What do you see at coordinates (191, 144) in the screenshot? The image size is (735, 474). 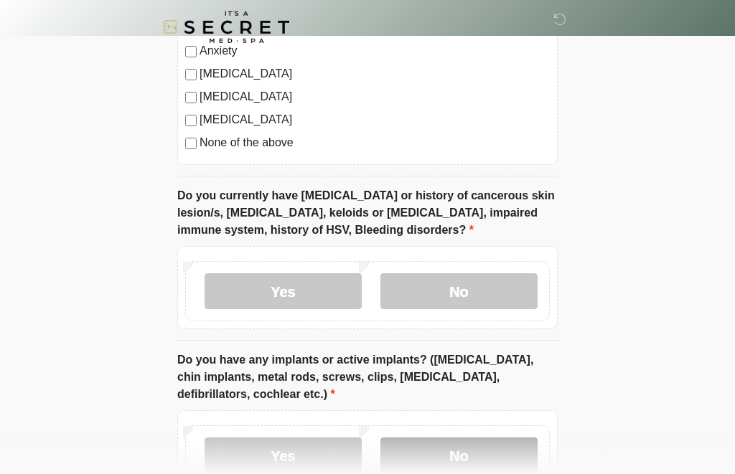 I see `input: None of the above` at bounding box center [191, 144].